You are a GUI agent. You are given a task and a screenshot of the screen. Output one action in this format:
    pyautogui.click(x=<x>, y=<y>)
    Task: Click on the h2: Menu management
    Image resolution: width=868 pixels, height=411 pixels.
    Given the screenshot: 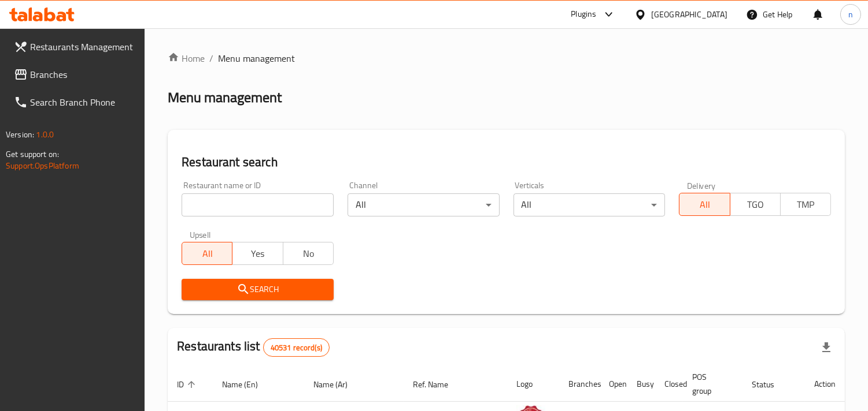 What is the action you would take?
    pyautogui.click(x=225, y=98)
    